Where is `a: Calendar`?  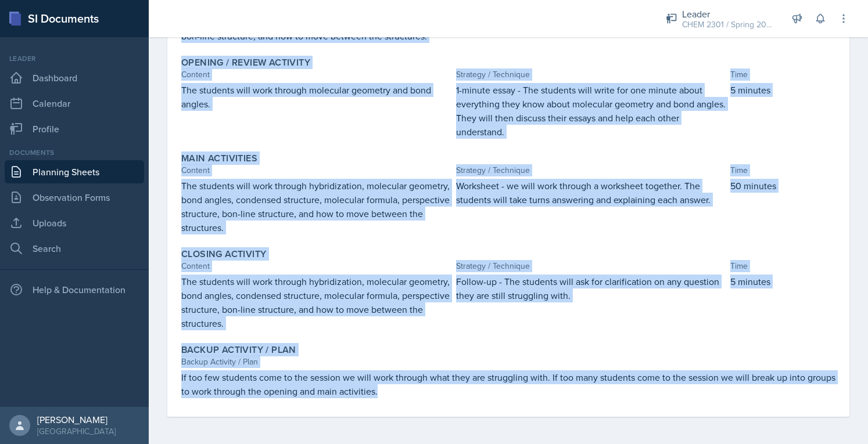
a: Calendar is located at coordinates (74, 104).